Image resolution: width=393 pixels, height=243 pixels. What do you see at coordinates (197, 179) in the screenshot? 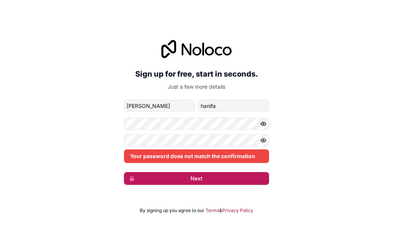
I see `button: Next` at bounding box center [197, 179].